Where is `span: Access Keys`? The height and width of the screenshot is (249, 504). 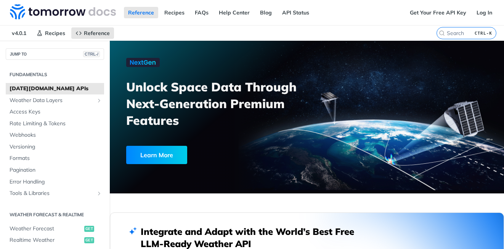 span: Access Keys is located at coordinates (56, 112).